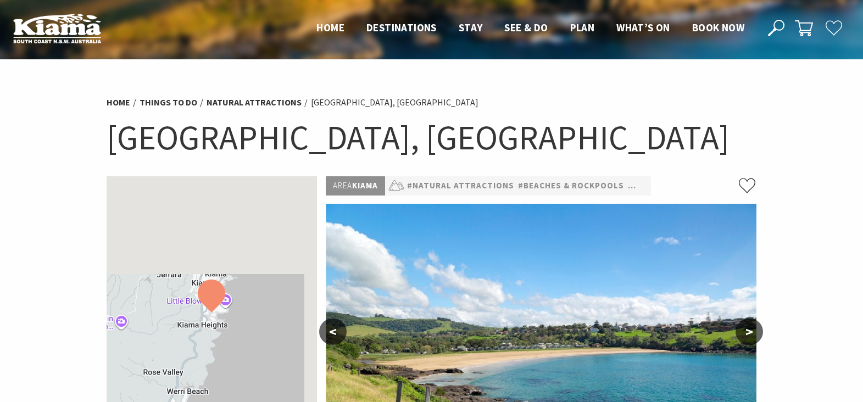 The height and width of the screenshot is (402, 863). What do you see at coordinates (718, 27) in the screenshot?
I see `span: Book now` at bounding box center [718, 27].